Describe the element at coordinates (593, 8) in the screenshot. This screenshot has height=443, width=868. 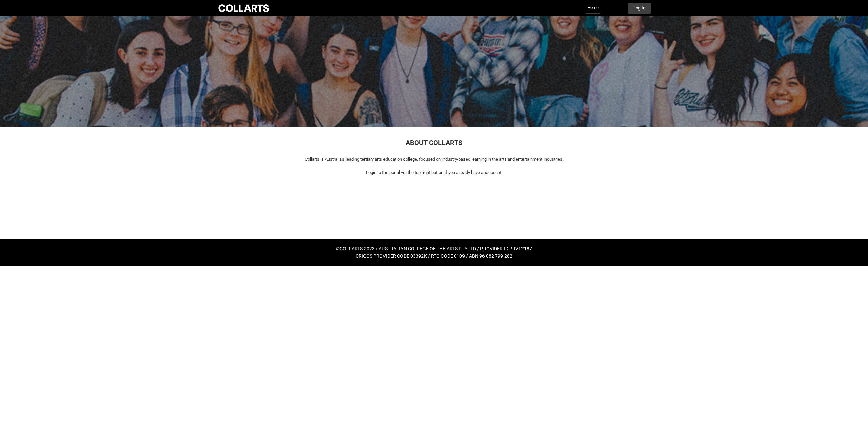
I see `a: Home` at that location.